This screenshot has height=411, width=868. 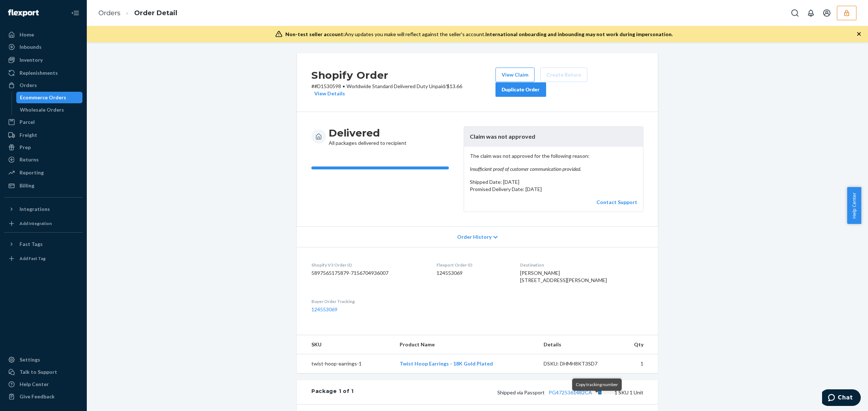 I want to click on a: Wholesale Orders, so click(x=50, y=110).